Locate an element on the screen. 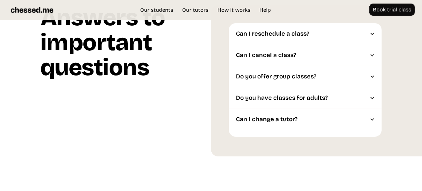 This screenshot has width=422, height=191. a: Book trial class is located at coordinates (392, 10).